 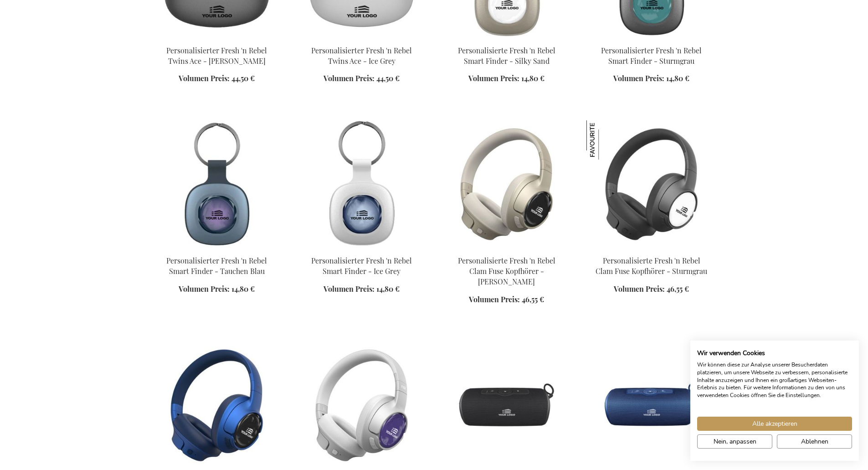 I want to click on button: Akzeptieren Sie alle cookies, so click(x=775, y=424).